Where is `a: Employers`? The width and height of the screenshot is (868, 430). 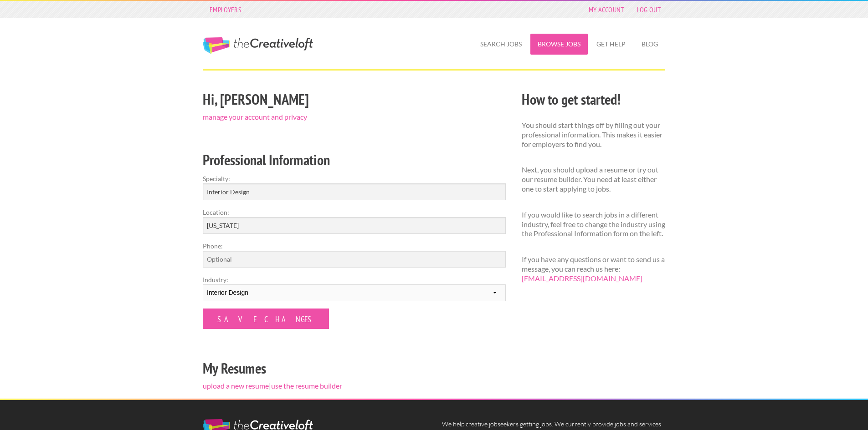 a: Employers is located at coordinates (226, 9).